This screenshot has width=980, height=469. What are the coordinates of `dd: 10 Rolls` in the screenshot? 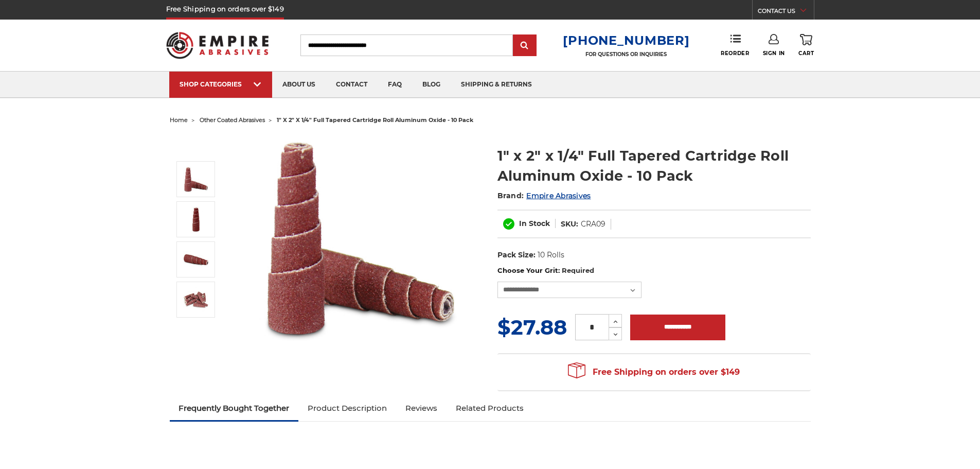 It's located at (551, 255).